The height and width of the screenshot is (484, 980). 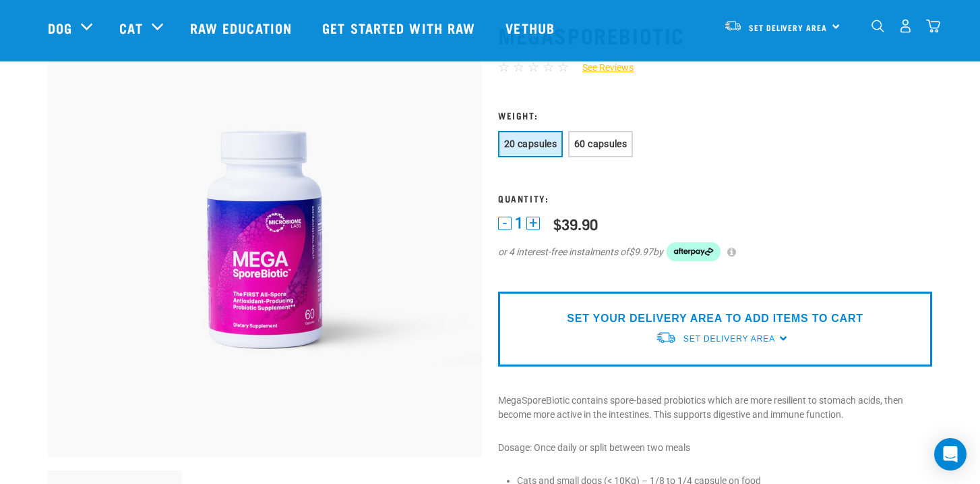 I want to click on div: Open Intercom Messenger, so click(x=950, y=454).